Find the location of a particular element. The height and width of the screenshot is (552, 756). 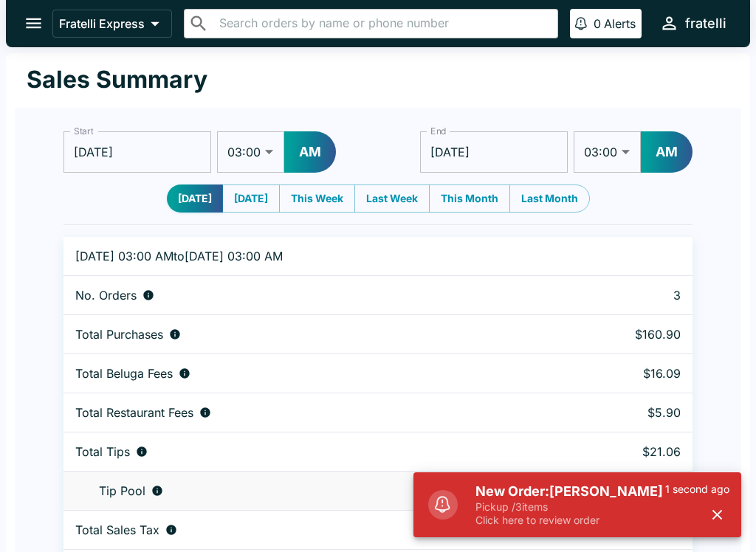

p: Total Sales Tax is located at coordinates (118, 530).